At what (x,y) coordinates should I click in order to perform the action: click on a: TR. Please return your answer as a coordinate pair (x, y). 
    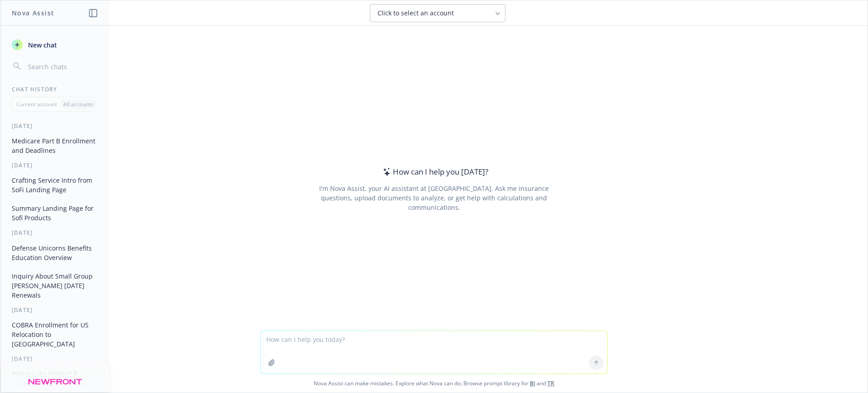
    Looking at the image, I should click on (551, 383).